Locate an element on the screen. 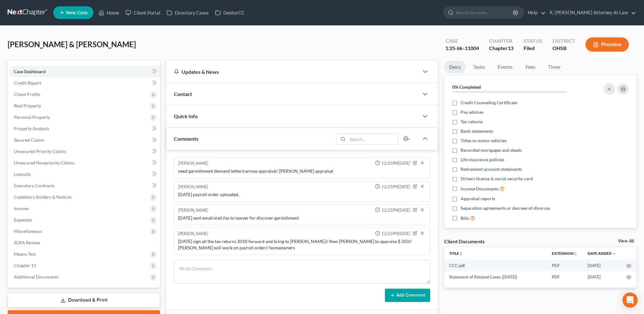  a: Help is located at coordinates (536, 13).